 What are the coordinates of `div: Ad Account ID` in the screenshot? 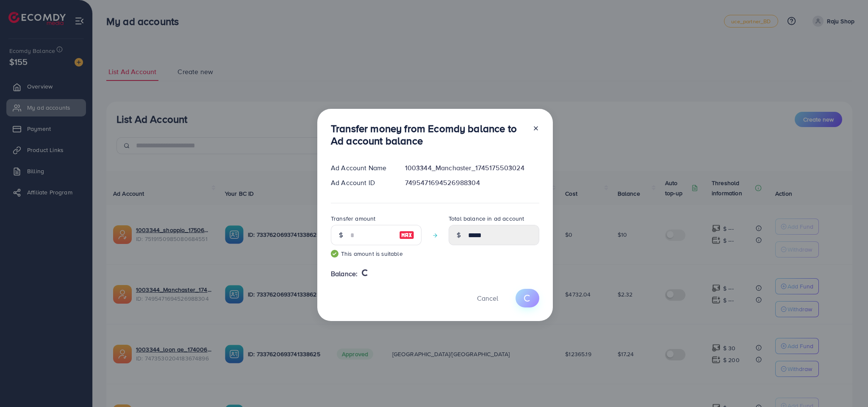 It's located at (361, 182).